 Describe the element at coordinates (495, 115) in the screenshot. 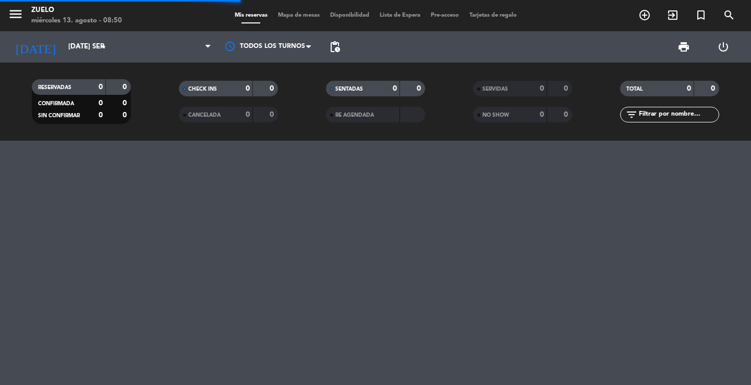

I see `span: NO SHOW` at that location.